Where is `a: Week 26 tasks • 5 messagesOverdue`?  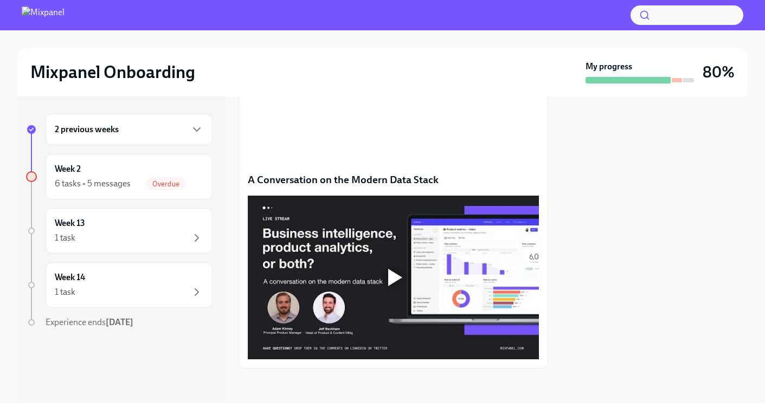 a: Week 26 tasks • 5 messagesOverdue is located at coordinates (119, 177).